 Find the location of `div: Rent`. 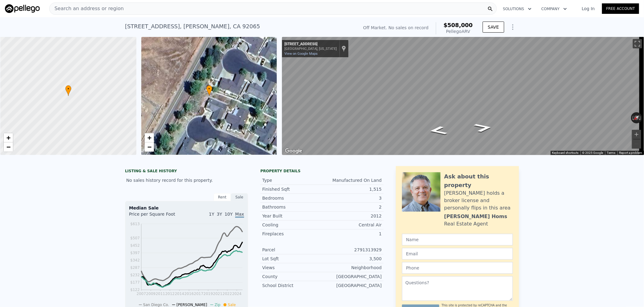

div: Rent is located at coordinates (222, 197).